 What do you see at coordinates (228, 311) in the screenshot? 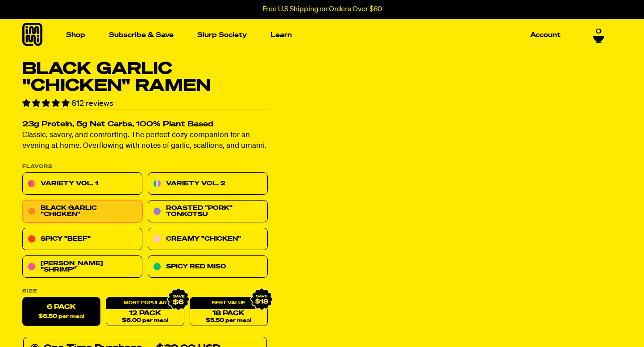
I see `a: 18 Pack$5.50 per meal` at bounding box center [228, 311].